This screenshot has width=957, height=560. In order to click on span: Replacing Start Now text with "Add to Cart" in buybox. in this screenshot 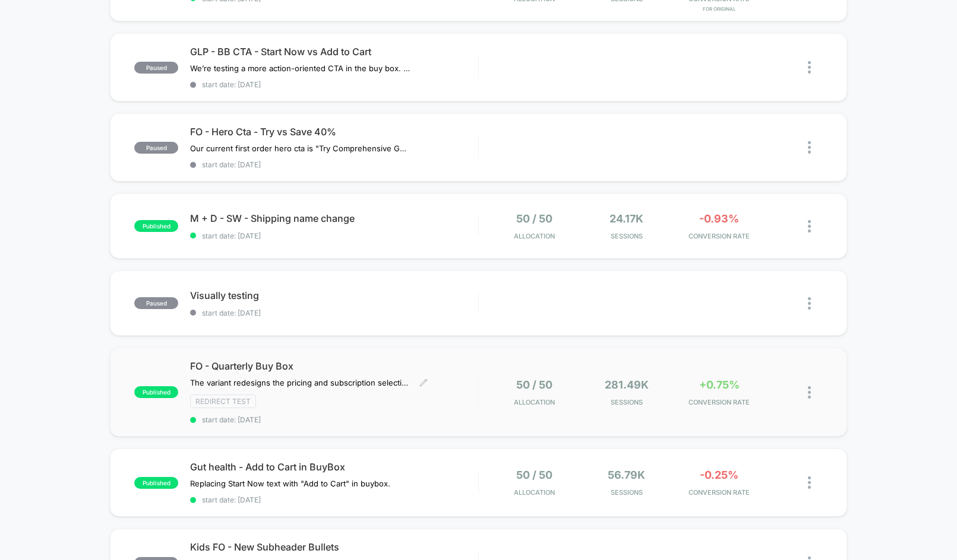, I will do `click(290, 483)`.